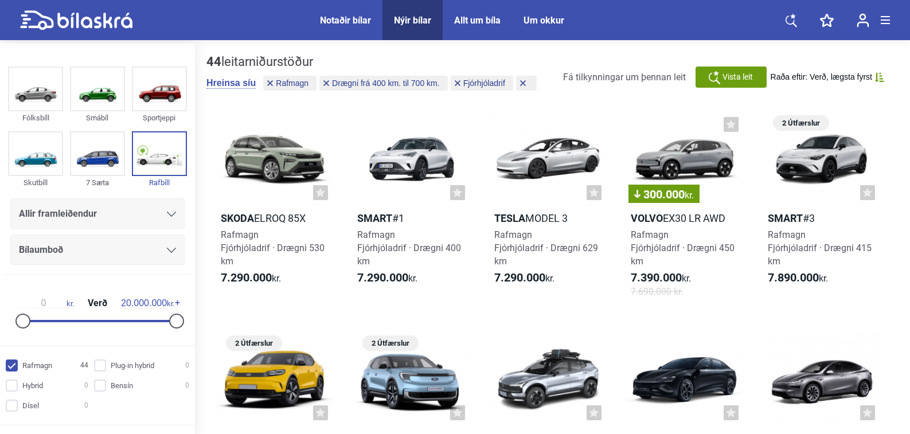  Describe the element at coordinates (159, 182) in the screenshot. I see `div: Rafbíll` at that location.